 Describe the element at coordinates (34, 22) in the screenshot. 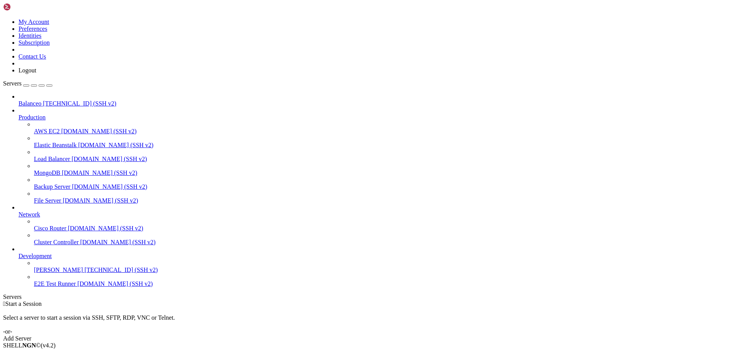

I see `a: My Account` at that location.